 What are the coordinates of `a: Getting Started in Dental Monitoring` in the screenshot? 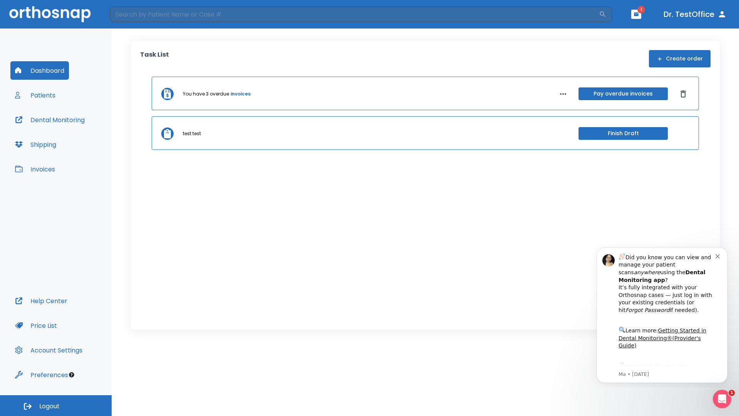 It's located at (77, 94).